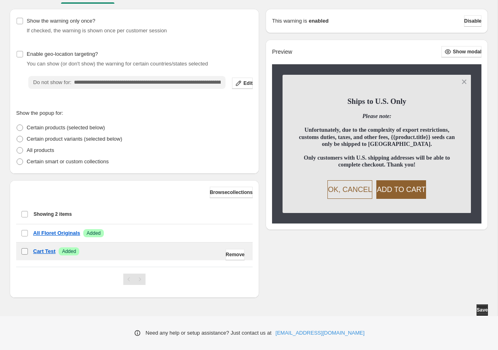  Describe the element at coordinates (473, 21) in the screenshot. I see `button: Disable` at that location.